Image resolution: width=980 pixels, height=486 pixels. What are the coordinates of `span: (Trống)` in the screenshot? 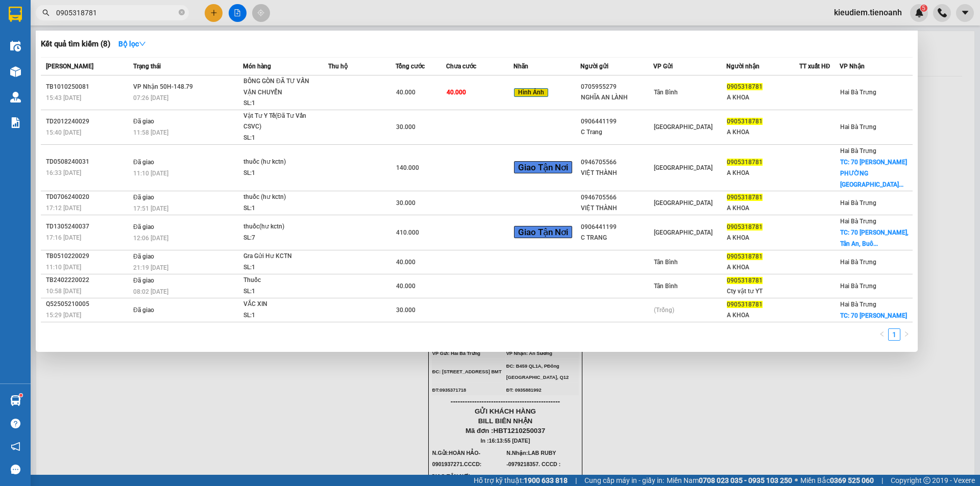 It's located at (664, 310).